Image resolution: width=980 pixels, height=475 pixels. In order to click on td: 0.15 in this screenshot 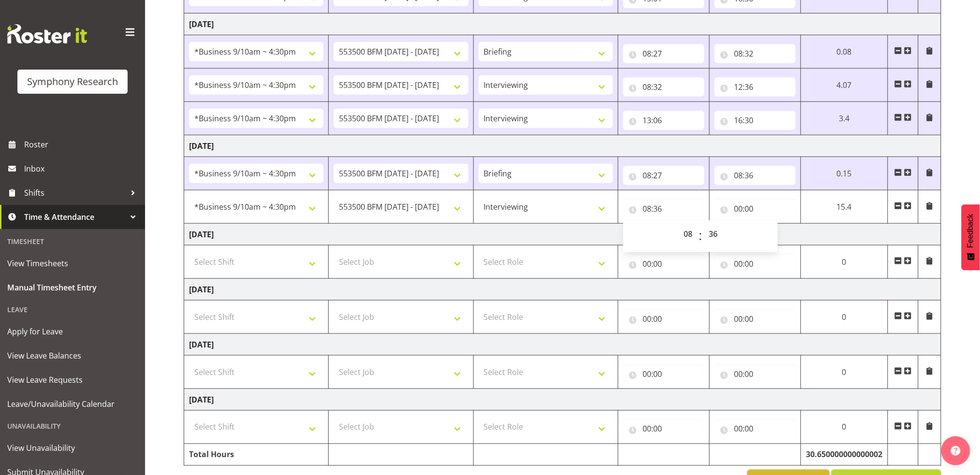, I will do `click(844, 173)`.